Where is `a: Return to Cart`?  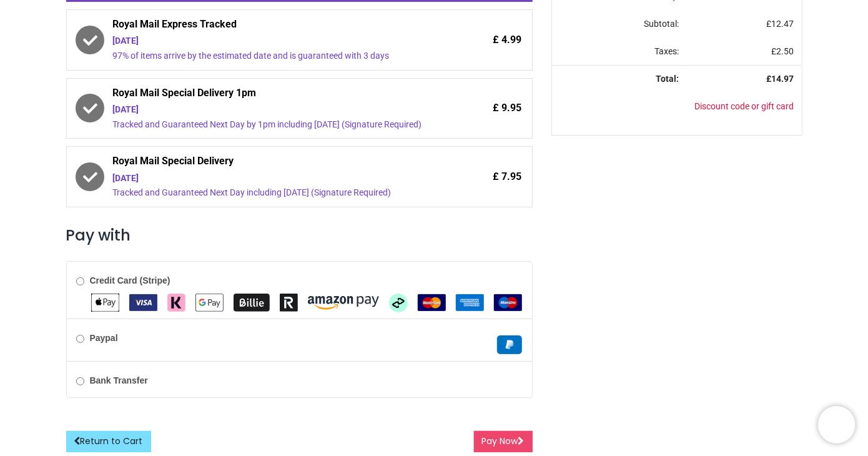
a: Return to Cart is located at coordinates (109, 442).